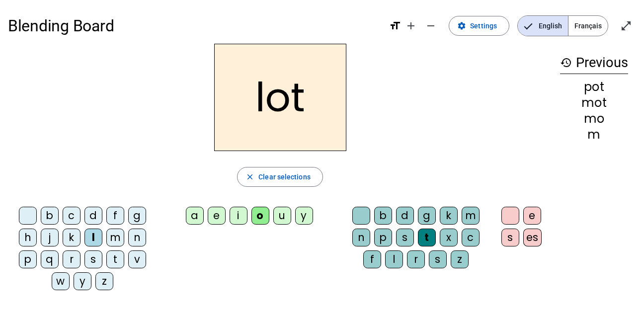 The height and width of the screenshot is (320, 644). I want to click on mat-button-toggle-group: Language selection, so click(563, 26).